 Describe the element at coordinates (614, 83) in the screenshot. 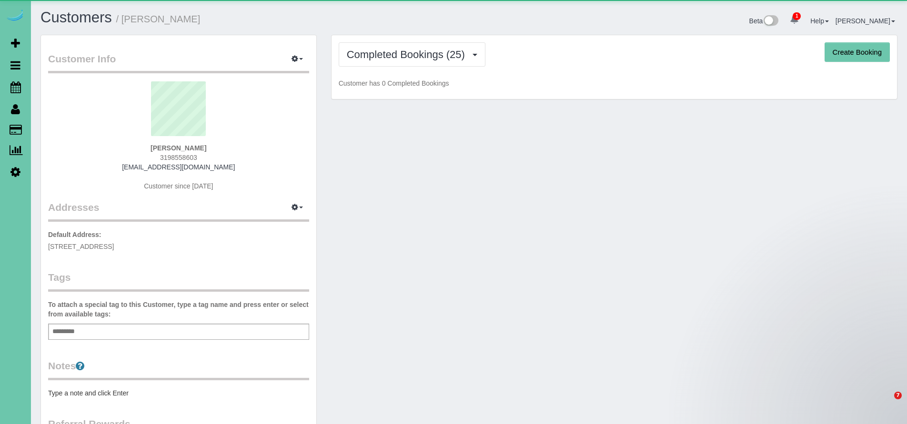

I see `p: Customer has 0 Completed Bookings` at that location.